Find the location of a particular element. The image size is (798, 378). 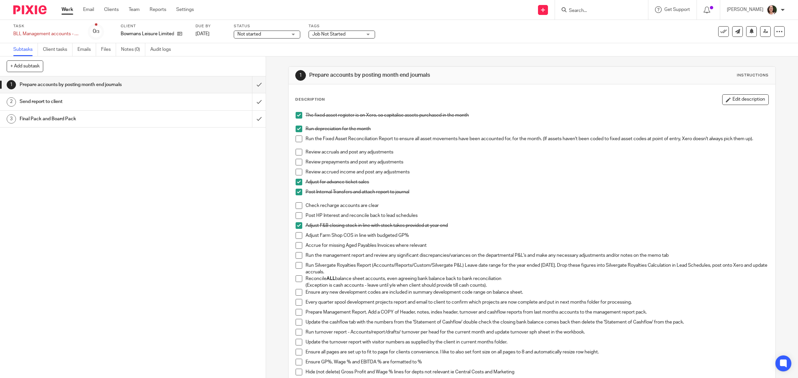

a: Client tasks is located at coordinates (58, 50).